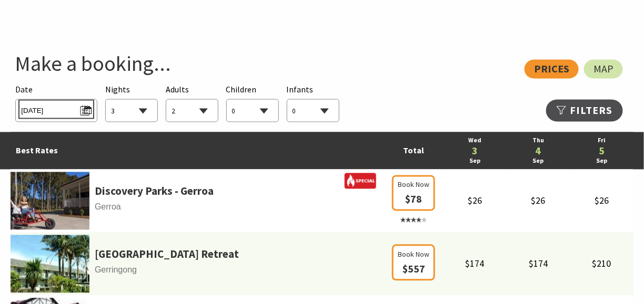 The height and width of the screenshot is (304, 644). Describe the element at coordinates (538, 152) in the screenshot. I see `a: 4` at that location.